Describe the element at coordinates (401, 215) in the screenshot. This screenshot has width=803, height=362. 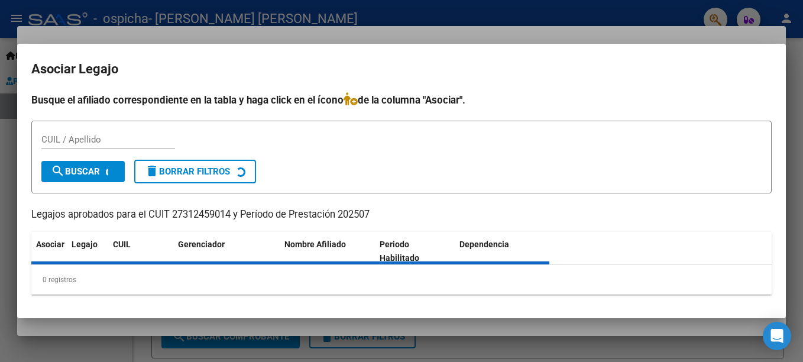
I see `p: Legajos aprobados para el CUIT 27312459014 y Período de Prestación 202507` at that location.